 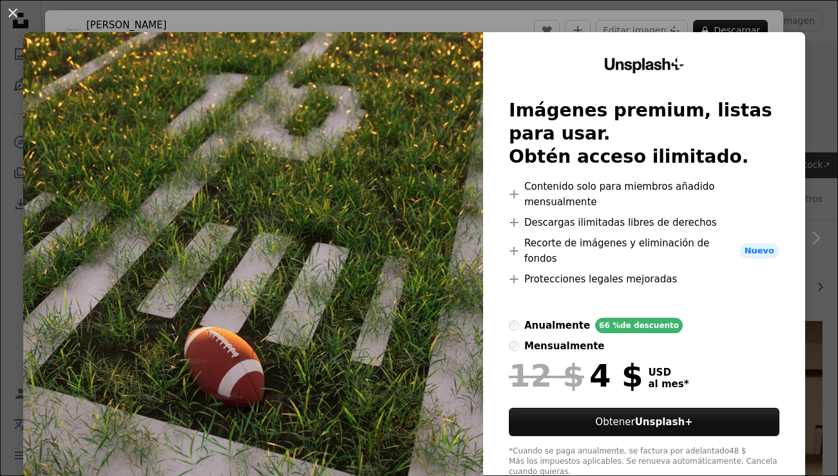 What do you see at coordinates (664, 422) in the screenshot?
I see `strong: Unsplash+` at bounding box center [664, 422].